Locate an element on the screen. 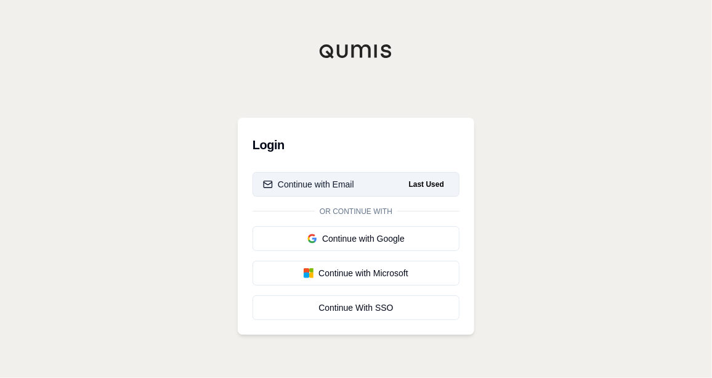 The width and height of the screenshot is (712, 378). span: Last Used is located at coordinates (426, 184).